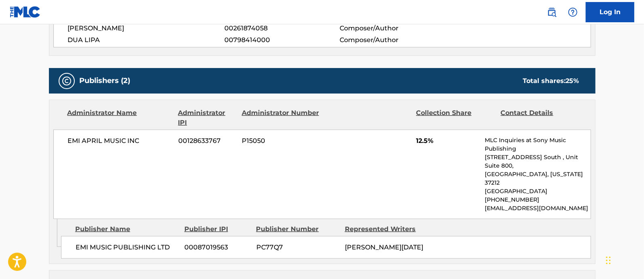  Describe the element at coordinates (281, 141) in the screenshot. I see `span: P15050` at that location.